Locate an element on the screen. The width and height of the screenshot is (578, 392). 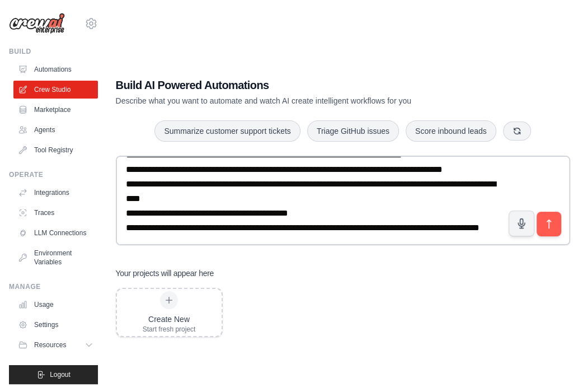
a: Traces is located at coordinates (56, 212).